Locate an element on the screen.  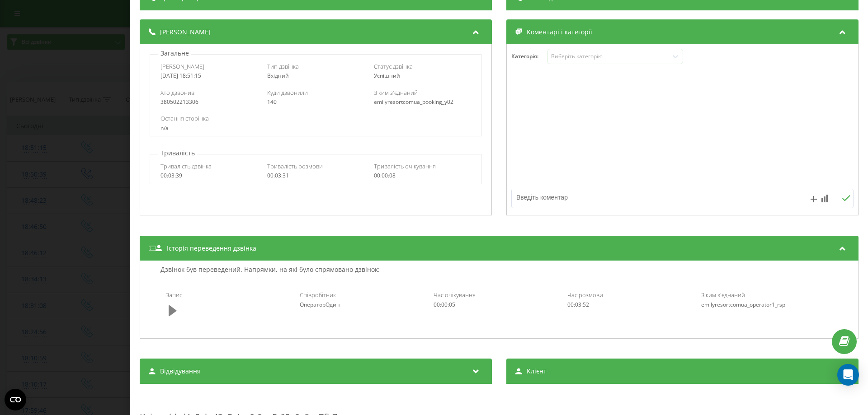
div: 00:03:52 is located at coordinates (633, 305).